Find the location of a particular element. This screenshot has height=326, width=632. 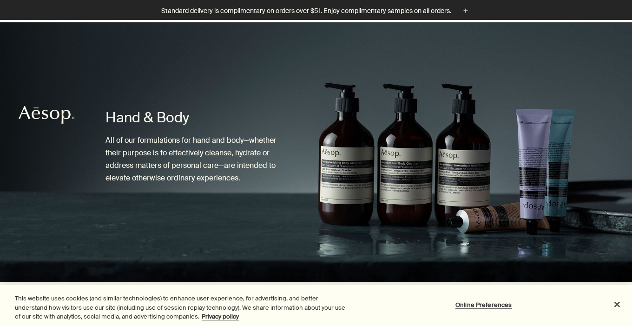

div: This website uses cookies (and similar technologies) to enhance user experience, for advertising,... is located at coordinates (181, 307).